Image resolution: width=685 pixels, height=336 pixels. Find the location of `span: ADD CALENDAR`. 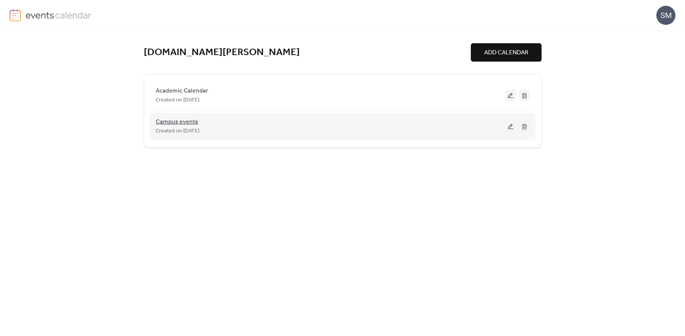

span: ADD CALENDAR is located at coordinates (506, 53).